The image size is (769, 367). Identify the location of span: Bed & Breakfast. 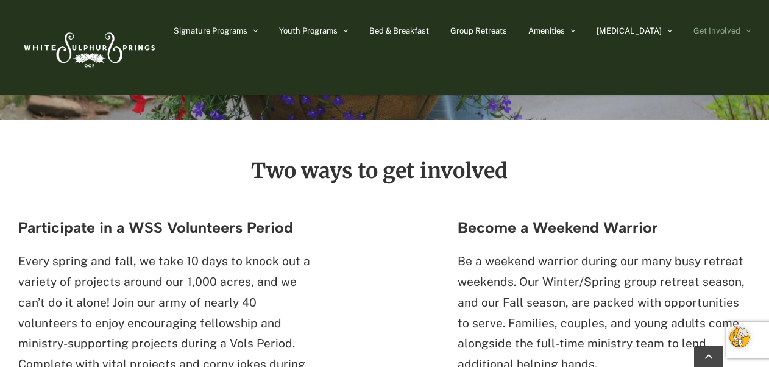
(399, 30).